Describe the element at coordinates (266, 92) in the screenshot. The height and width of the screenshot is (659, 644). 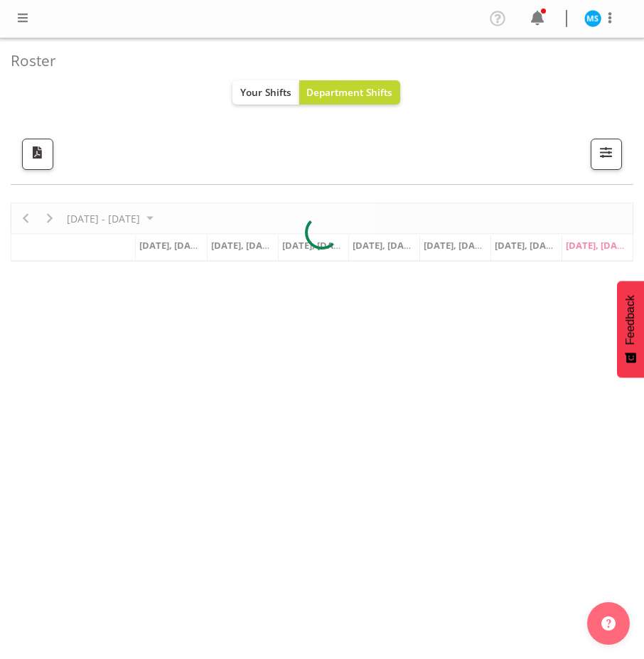
I see `span: Your Shifts` at that location.